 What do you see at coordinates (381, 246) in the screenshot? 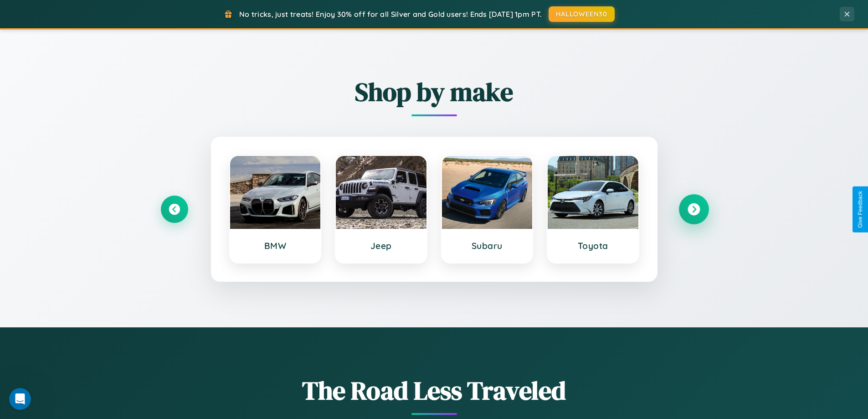
I see `h3: Jeep` at bounding box center [381, 246].